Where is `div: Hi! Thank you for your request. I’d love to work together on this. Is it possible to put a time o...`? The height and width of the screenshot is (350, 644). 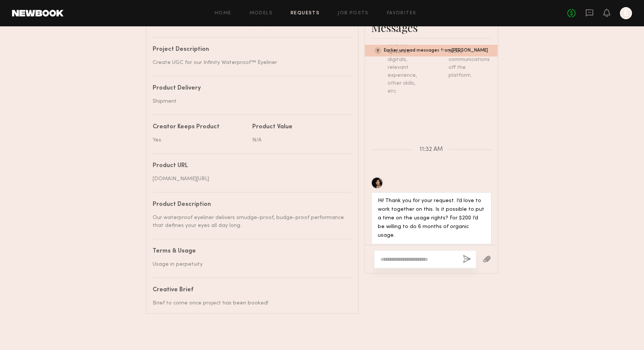 div: Hi! Thank you for your request. I’d love to work together on this. Is it possible to put a time o... is located at coordinates (431, 218).